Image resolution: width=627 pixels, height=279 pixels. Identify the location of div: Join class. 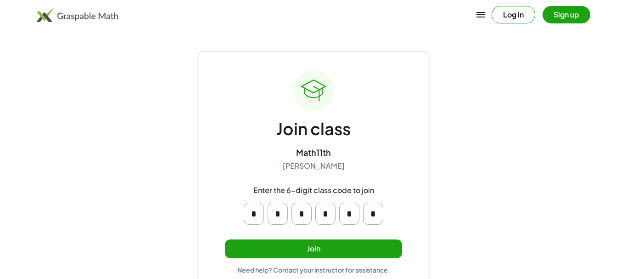
(313, 128).